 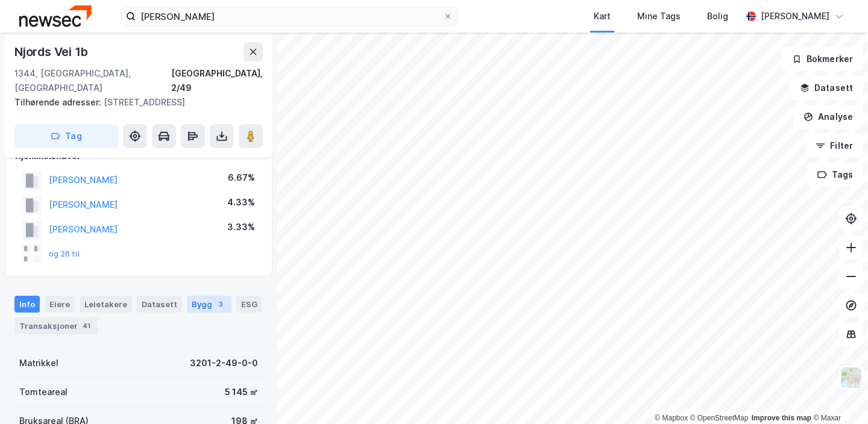 What do you see at coordinates (827, 88) in the screenshot?
I see `button: Datasett` at bounding box center [827, 88].